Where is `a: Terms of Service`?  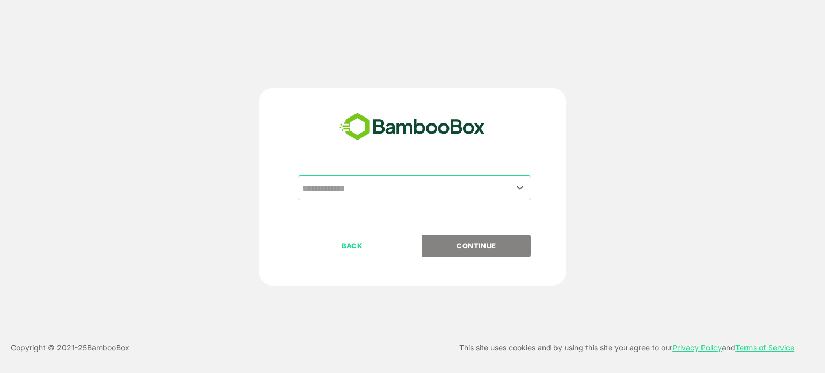 a: Terms of Service is located at coordinates (765, 348).